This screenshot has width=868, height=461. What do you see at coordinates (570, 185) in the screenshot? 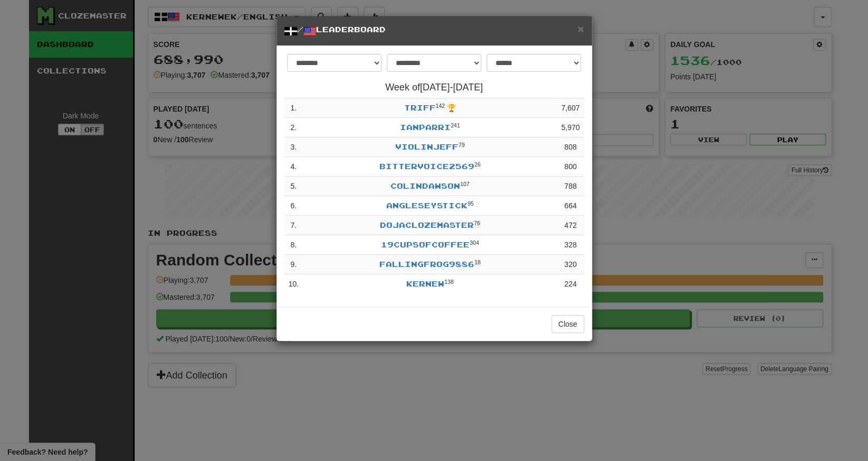
I see `td: 788` at bounding box center [570, 185].